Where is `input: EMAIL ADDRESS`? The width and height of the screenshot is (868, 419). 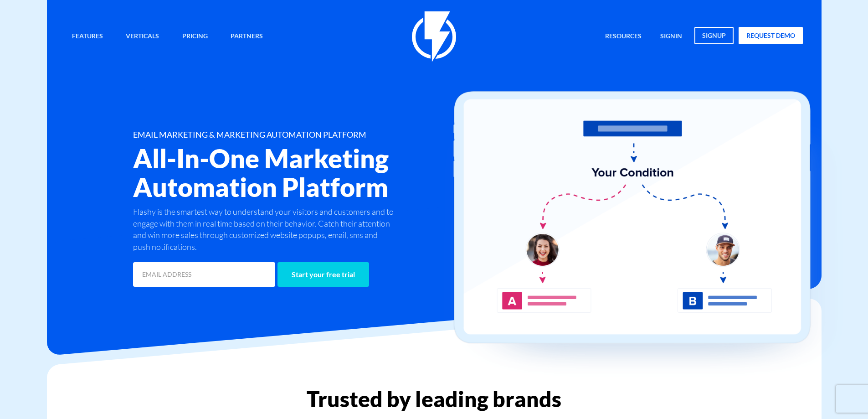 input: EMAIL ADDRESS is located at coordinates (204, 274).